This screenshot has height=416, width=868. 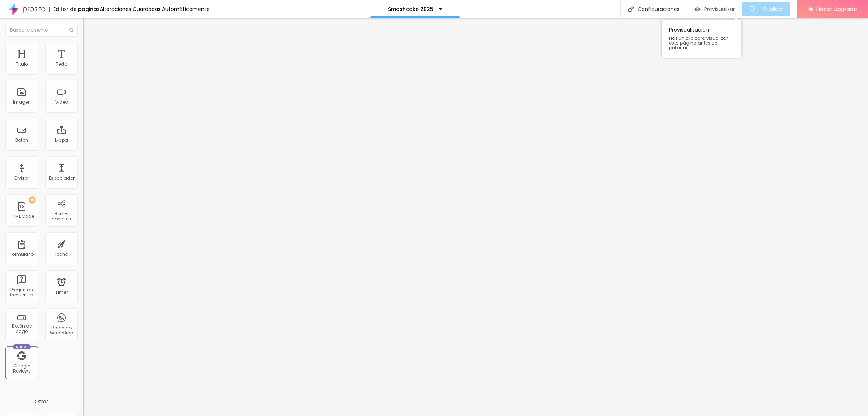 I want to click on div: Botón do WhatsApp, so click(x=61, y=330).